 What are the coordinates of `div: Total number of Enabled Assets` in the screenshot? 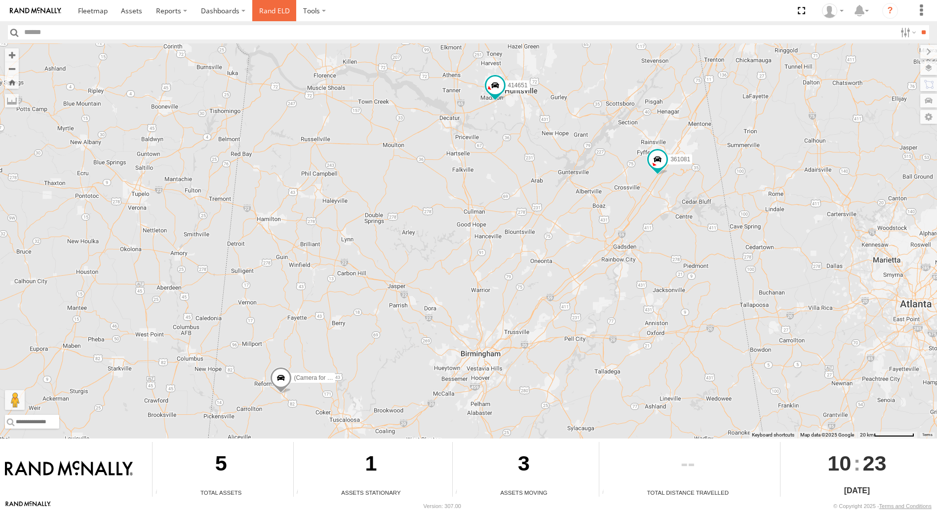 It's located at (160, 493).